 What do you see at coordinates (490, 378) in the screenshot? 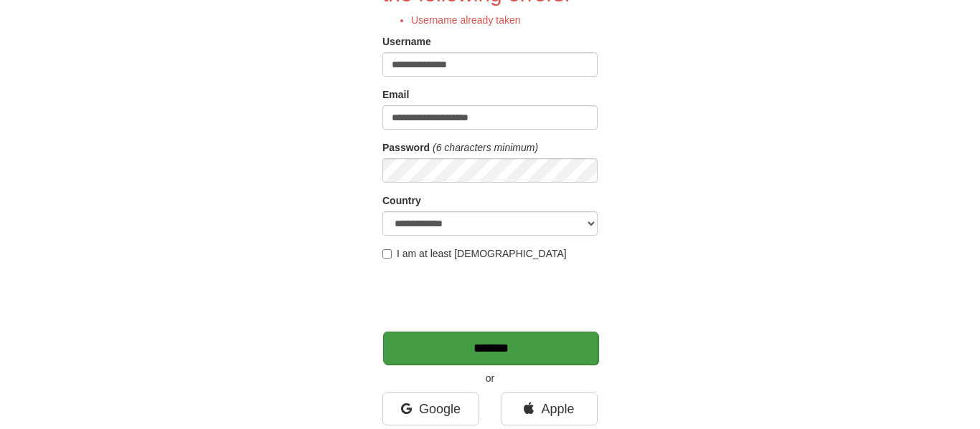
I see `p: or` at bounding box center [490, 378].